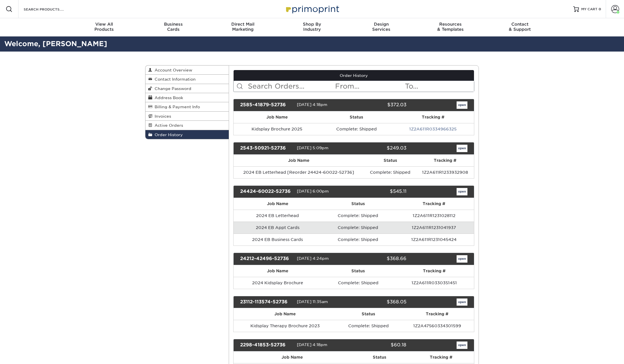 The width and height of the screenshot is (624, 364). Describe the element at coordinates (589, 9) in the screenshot. I see `span: MY CART` at that location.